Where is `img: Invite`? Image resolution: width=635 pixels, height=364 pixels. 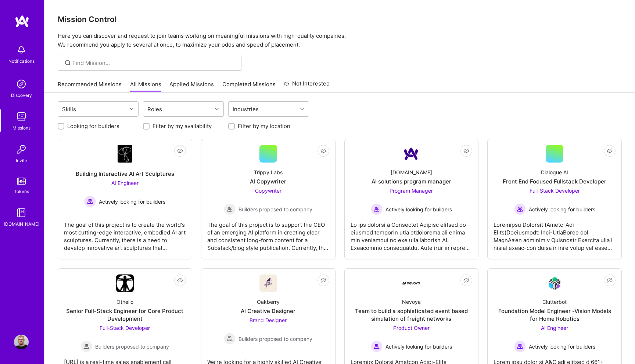 img: Invite is located at coordinates (21, 149).